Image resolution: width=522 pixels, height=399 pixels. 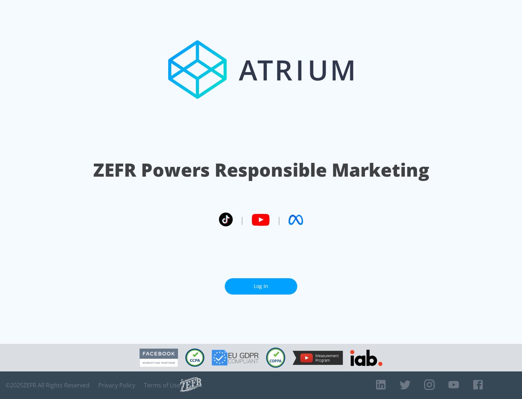 What do you see at coordinates (276, 357) in the screenshot?
I see `img: COPPA Compliant` at bounding box center [276, 357].